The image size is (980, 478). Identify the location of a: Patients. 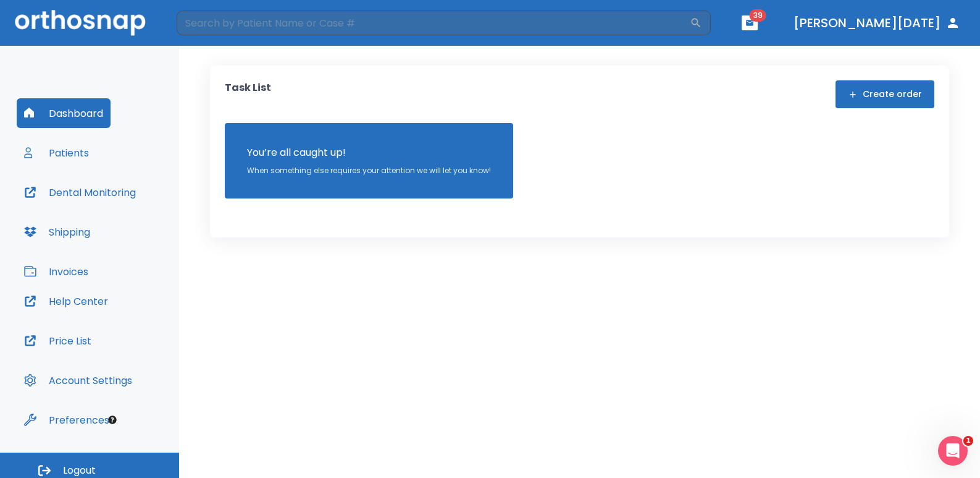
(56, 153).